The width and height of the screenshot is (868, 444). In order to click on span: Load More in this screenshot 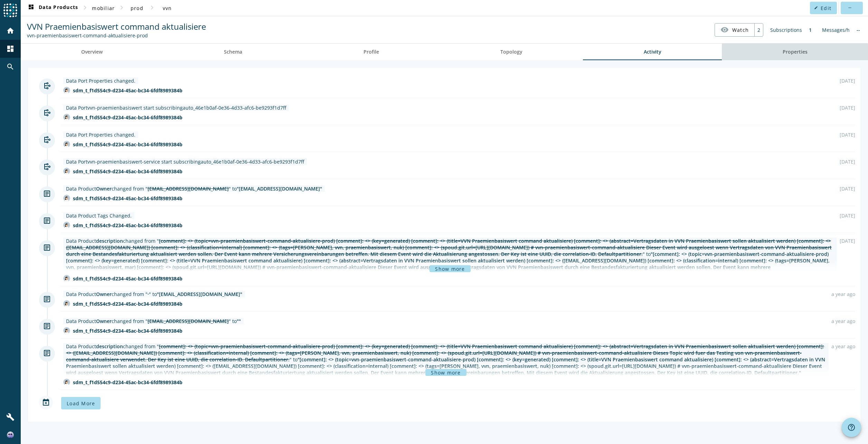, I will do `click(81, 403)`.